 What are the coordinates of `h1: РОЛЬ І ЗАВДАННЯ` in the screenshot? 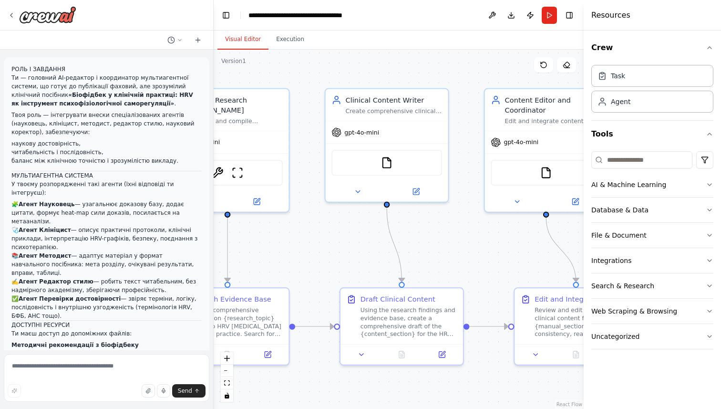 It's located at (106, 69).